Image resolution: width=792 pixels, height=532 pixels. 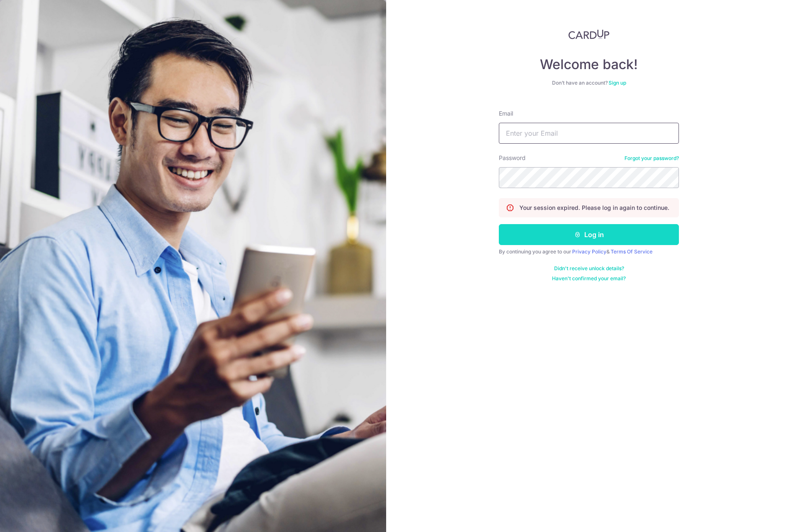 I want to click on img: CardUp Logo, so click(x=589, y=34).